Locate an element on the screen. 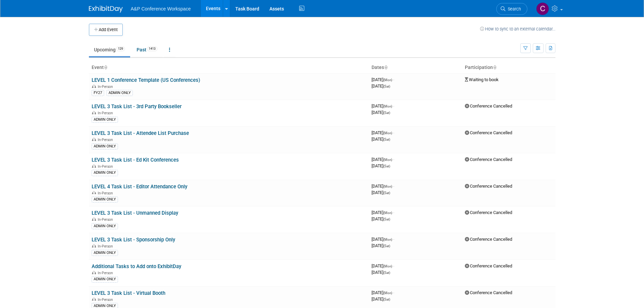 The image size is (644, 308). a: Sort by Event Name is located at coordinates (106, 68).